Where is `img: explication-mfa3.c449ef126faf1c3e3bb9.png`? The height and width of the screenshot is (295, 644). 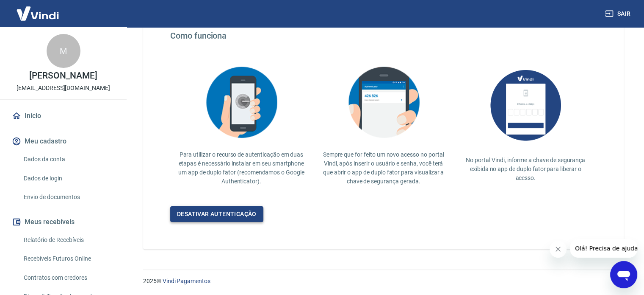 img: explication-mfa3.c449ef126faf1c3e3bb9.png is located at coordinates (384, 102).